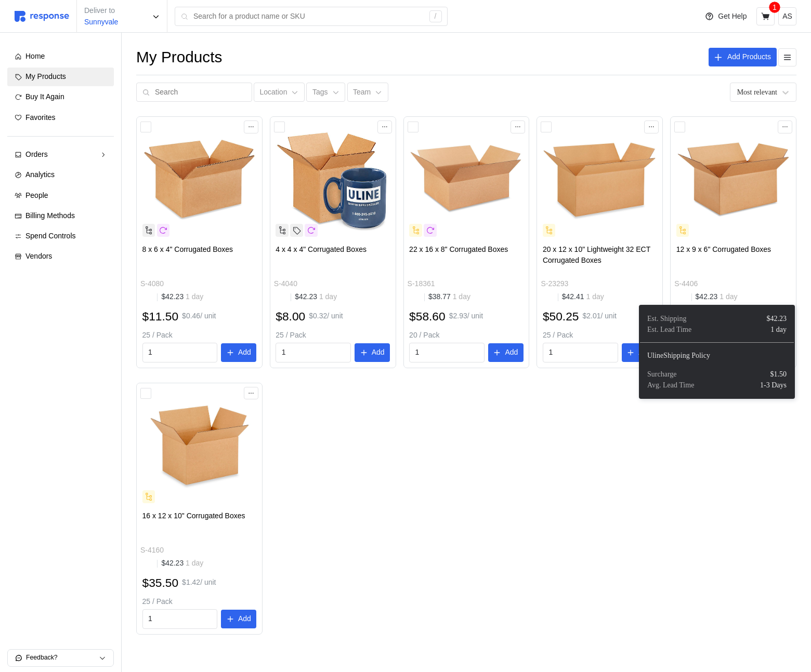 The image size is (811, 672). I want to click on div: Most relevant, so click(756, 92).